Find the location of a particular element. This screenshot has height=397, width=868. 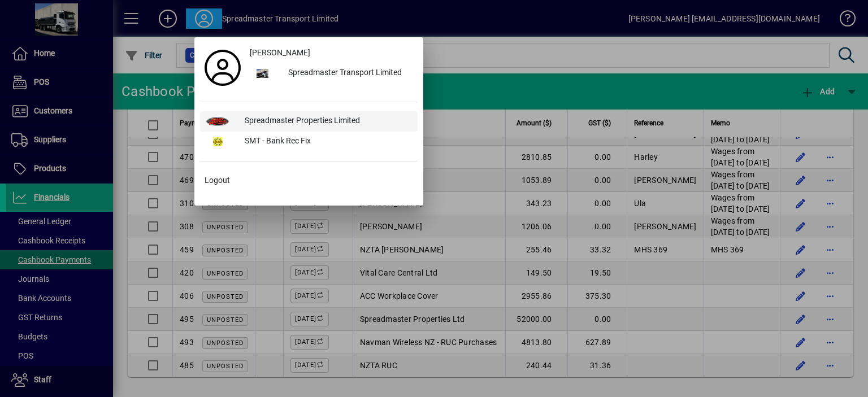

div: Spreadmaster Transport Limited is located at coordinates (348, 74).